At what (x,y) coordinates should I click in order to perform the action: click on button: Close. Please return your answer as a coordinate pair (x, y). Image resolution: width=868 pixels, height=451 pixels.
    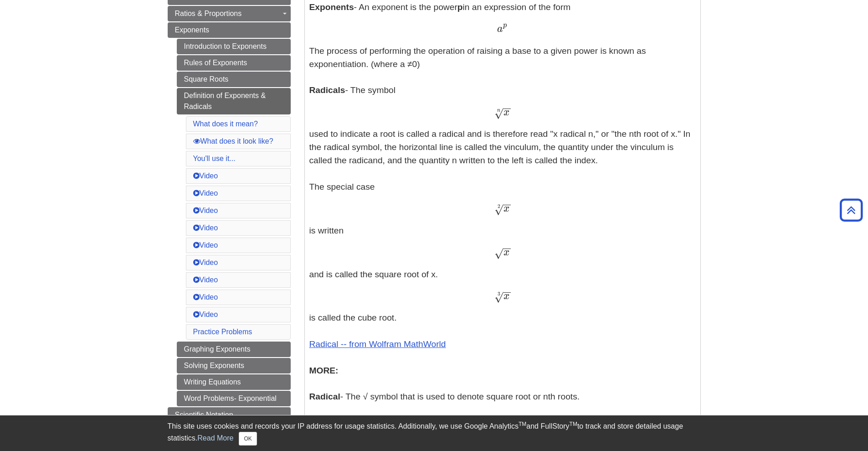
    Looking at the image, I should click on (247, 439).